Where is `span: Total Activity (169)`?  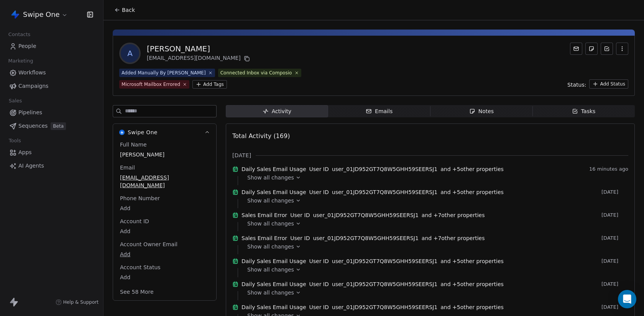
span: Total Activity (169) is located at coordinates (261, 136).